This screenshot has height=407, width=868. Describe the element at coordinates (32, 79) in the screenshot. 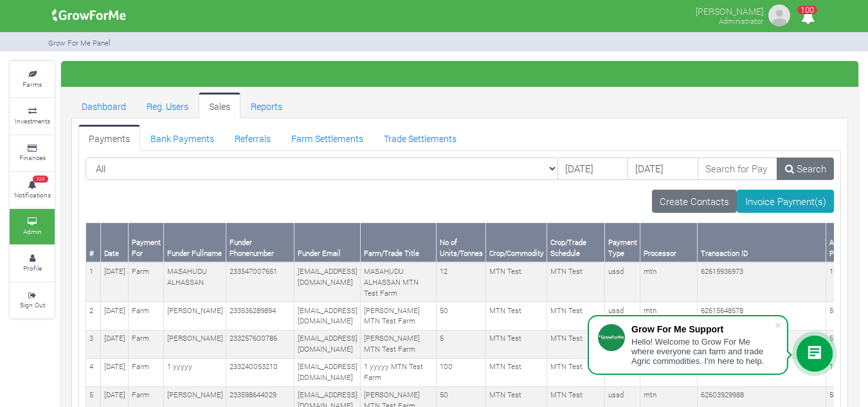

I see `a: Farms` at that location.